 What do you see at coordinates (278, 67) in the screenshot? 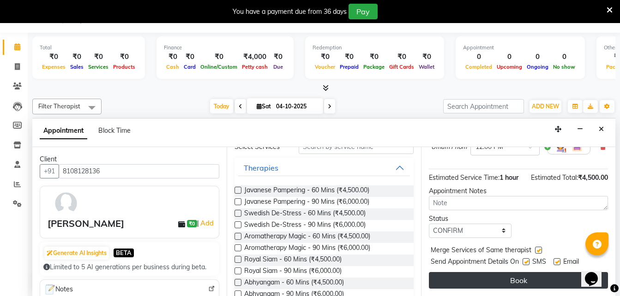
I see `span: Due` at bounding box center [278, 67].